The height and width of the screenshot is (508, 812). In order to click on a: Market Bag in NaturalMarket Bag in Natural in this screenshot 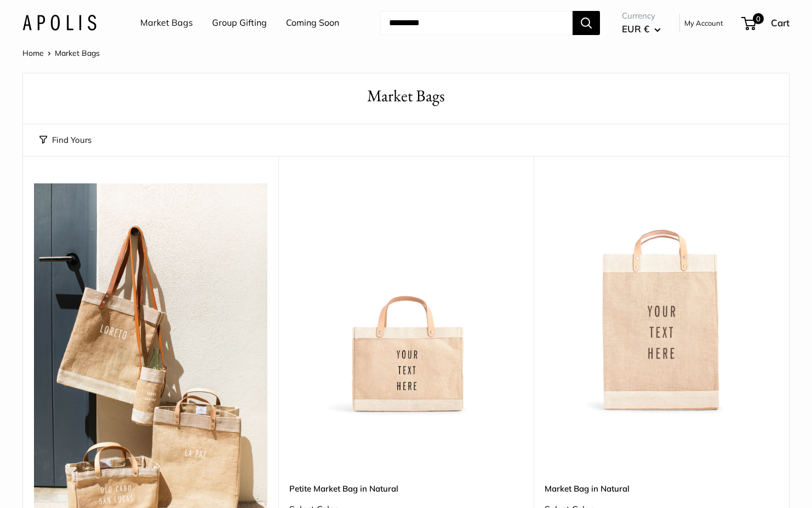, I will do `click(661, 300)`.